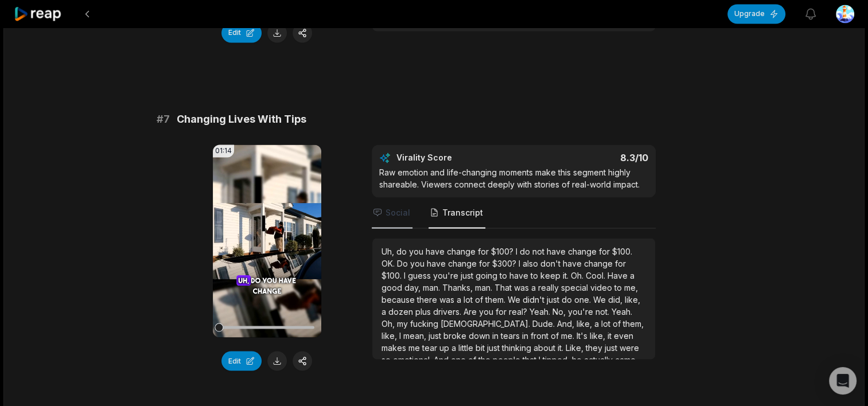  What do you see at coordinates (482, 347) in the screenshot?
I see `span: bit` at bounding box center [482, 347].